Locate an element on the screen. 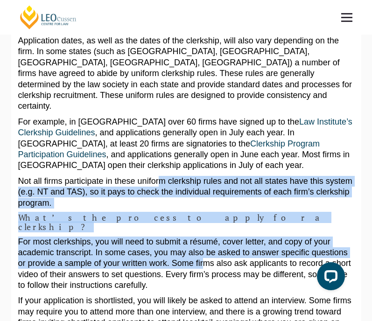 The height and width of the screenshot is (321, 372). p: Not all firms participate in these uniform clerkship rules and not all states have this system (e... is located at coordinates (186, 192).